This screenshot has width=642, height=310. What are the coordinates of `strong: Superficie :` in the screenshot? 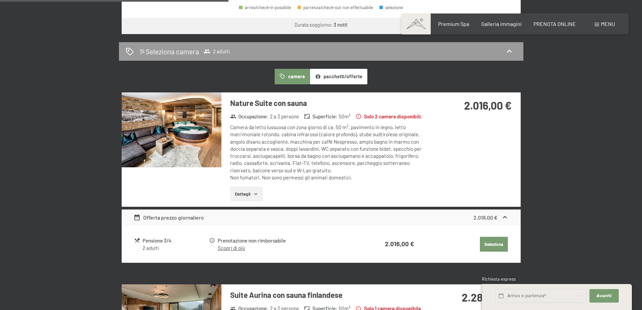 It's located at (320, 116).